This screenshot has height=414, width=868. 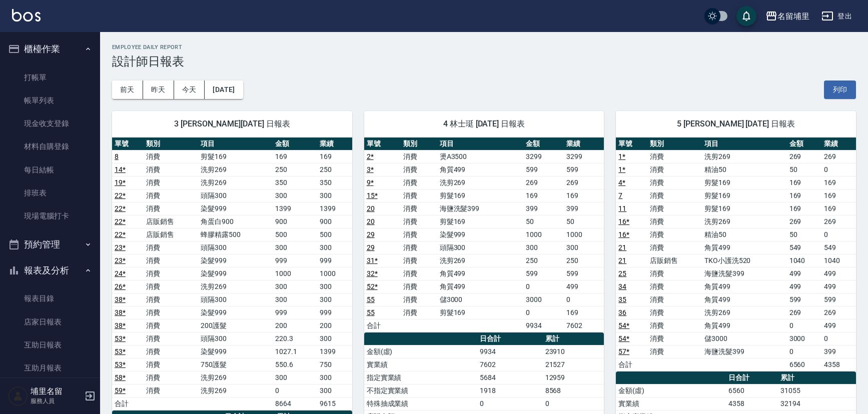 What do you see at coordinates (745, 260) in the screenshot?
I see `td: TKO小護洗520` at bounding box center [745, 260].